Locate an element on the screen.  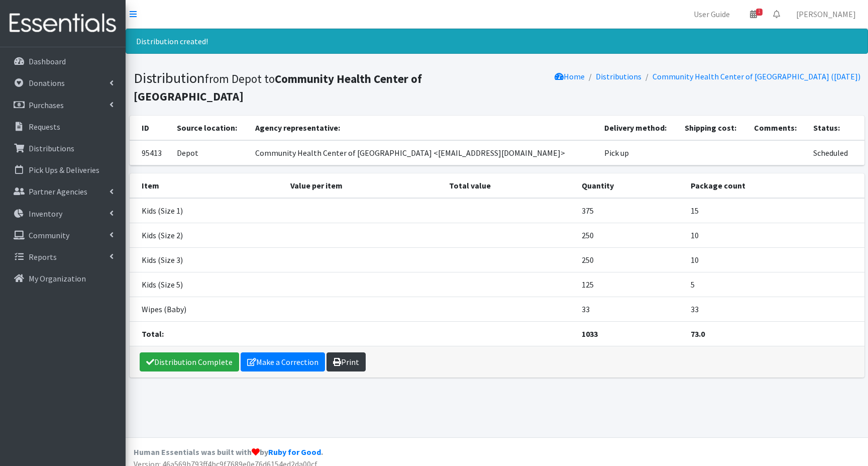
a: Pick Ups & Deliveries is located at coordinates (63, 170).